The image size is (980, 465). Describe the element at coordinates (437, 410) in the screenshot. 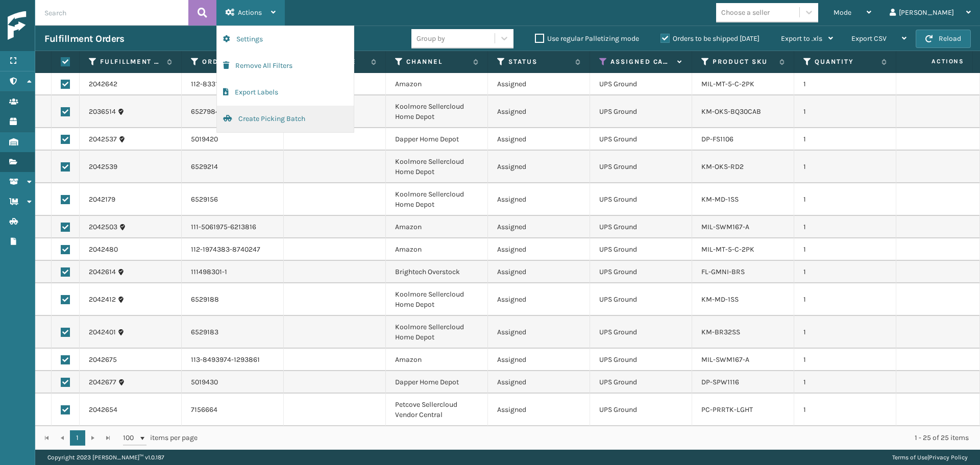

I see `td: Petcove Sellercloud Vendor Central` at that location.